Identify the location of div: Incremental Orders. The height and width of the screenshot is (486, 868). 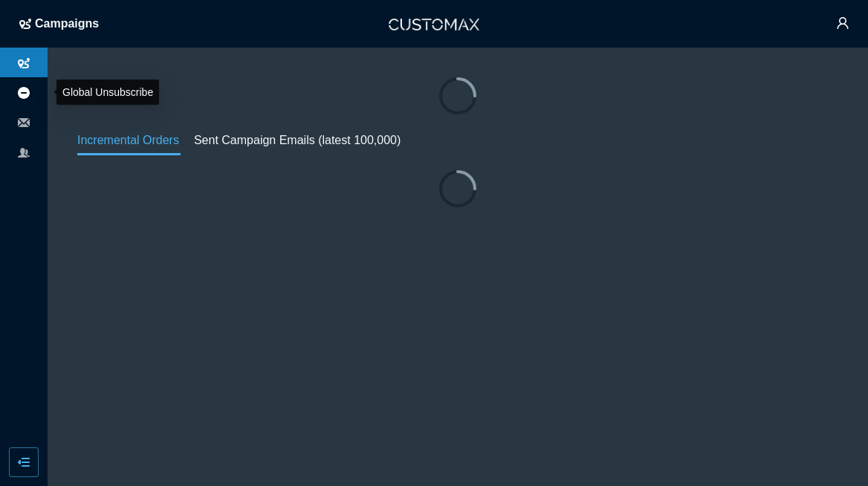
(127, 141).